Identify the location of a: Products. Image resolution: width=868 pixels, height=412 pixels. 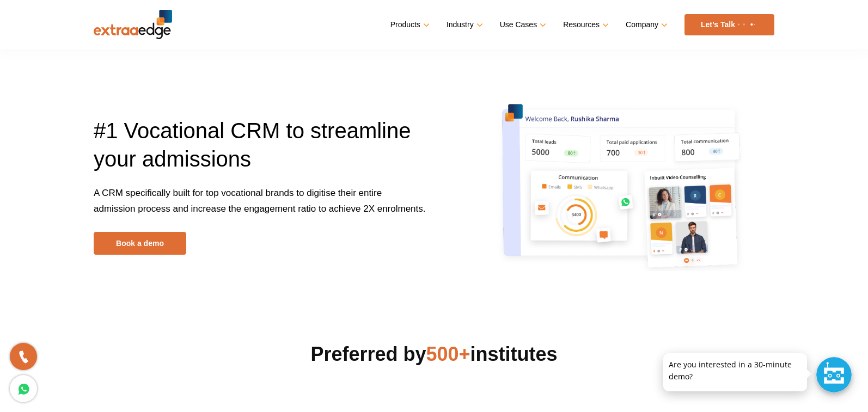
(409, 25).